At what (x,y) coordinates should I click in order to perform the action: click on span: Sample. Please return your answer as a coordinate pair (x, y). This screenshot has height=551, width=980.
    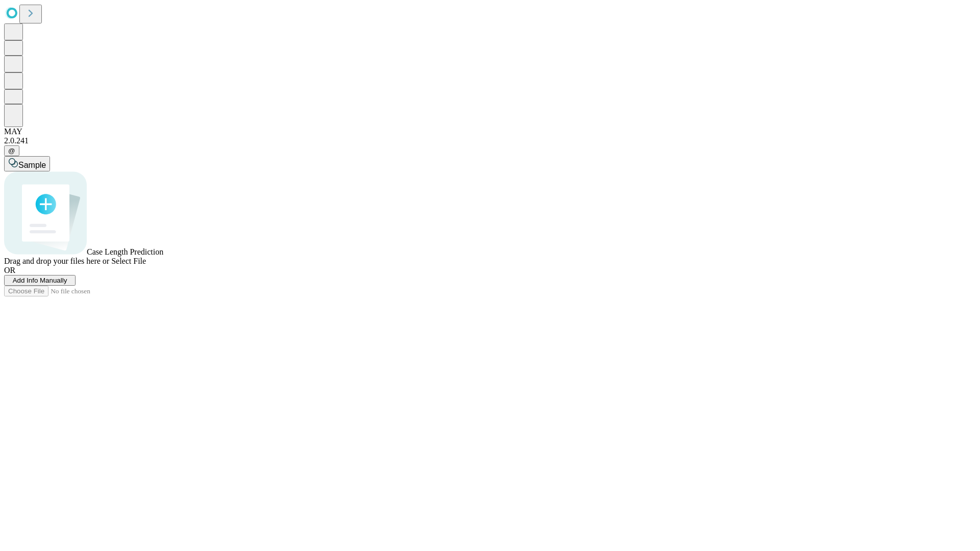
    Looking at the image, I should click on (32, 165).